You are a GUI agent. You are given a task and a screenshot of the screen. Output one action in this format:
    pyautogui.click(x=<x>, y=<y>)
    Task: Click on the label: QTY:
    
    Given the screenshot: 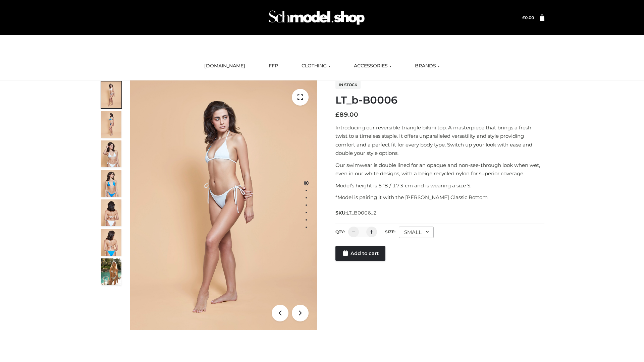 What is the action you would take?
    pyautogui.click(x=340, y=231)
    